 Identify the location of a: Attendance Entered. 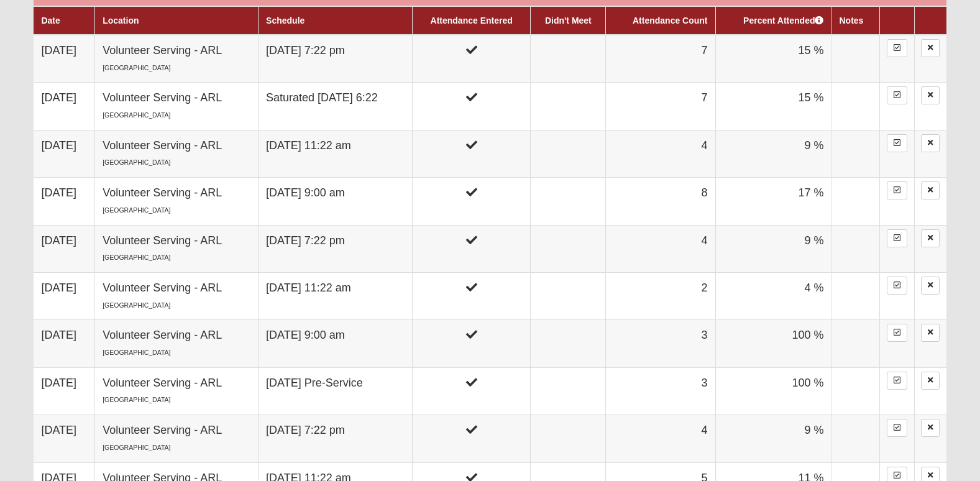
(471, 20).